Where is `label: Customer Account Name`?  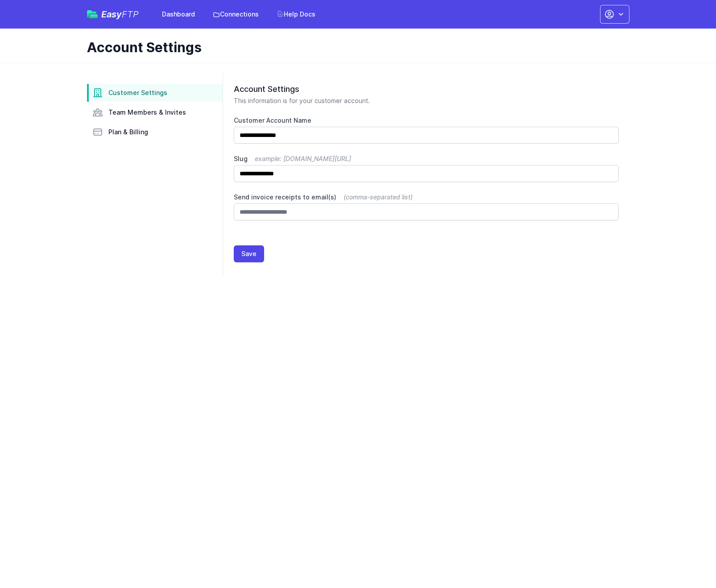 label: Customer Account Name is located at coordinates (426, 120).